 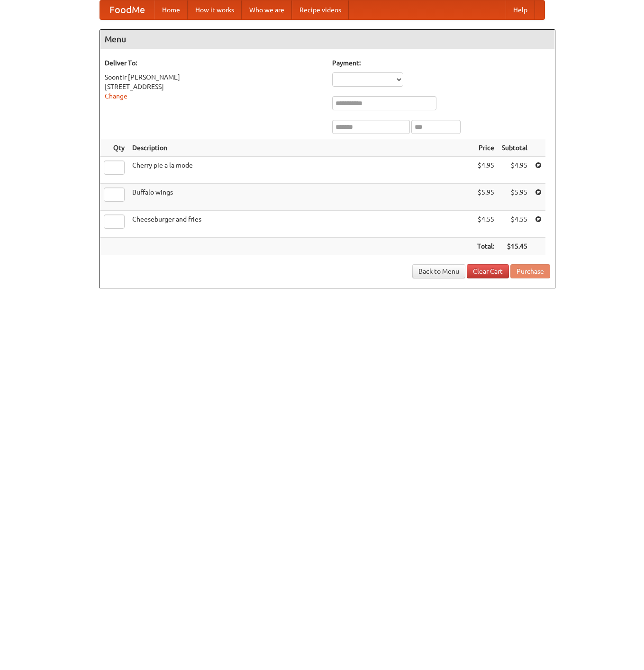 What do you see at coordinates (320, 10) in the screenshot?
I see `a: Recipe videos` at bounding box center [320, 10].